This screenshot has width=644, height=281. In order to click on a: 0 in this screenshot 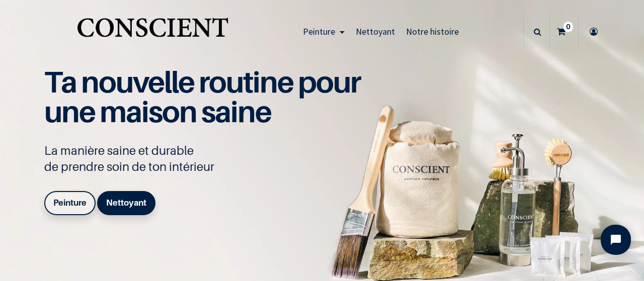, I will do `click(564, 32)`.